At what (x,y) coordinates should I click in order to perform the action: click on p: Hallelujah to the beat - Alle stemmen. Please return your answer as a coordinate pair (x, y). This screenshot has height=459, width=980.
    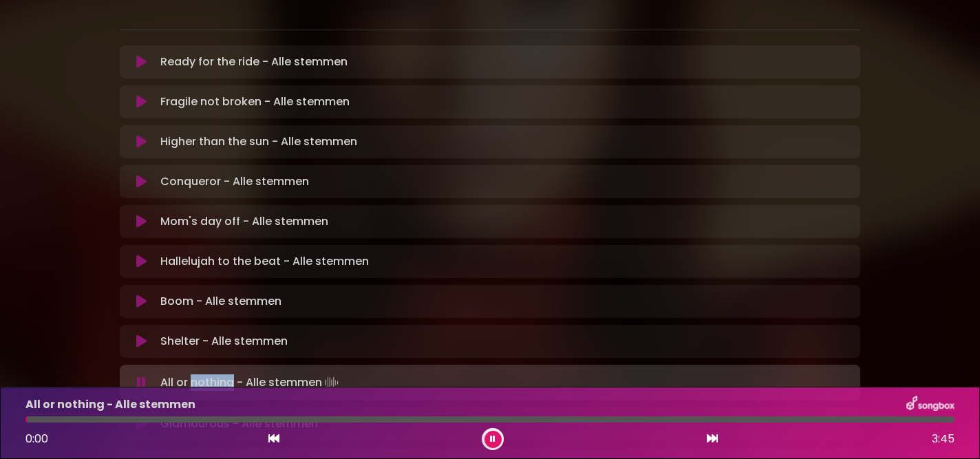
    Looking at the image, I should click on (264, 262).